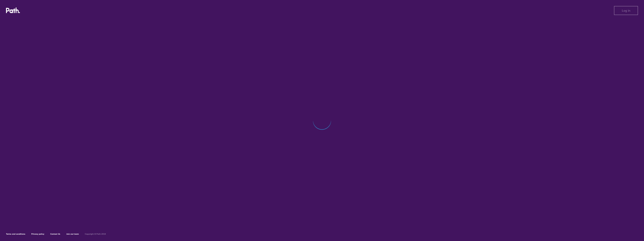  I want to click on a: Contact Us, so click(55, 234).